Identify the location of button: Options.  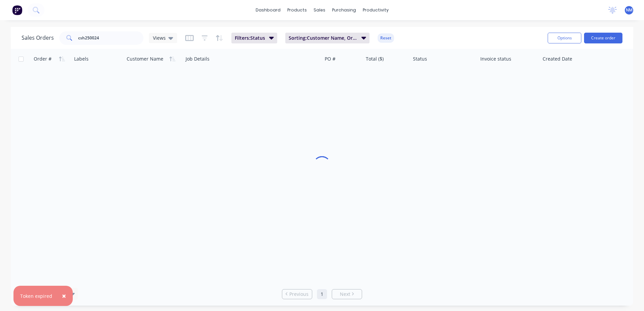
(565, 38).